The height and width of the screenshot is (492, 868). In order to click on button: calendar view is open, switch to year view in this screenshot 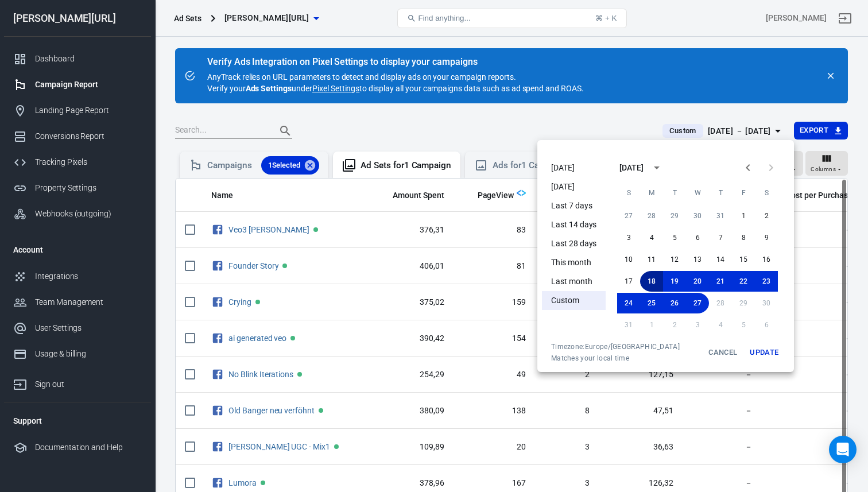, I will do `click(656, 168)`.